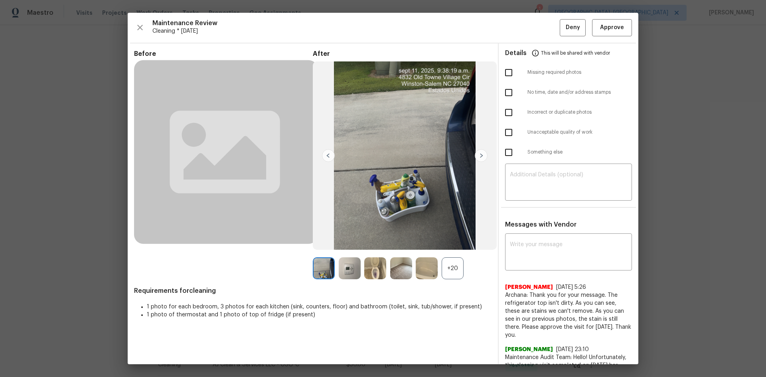  What do you see at coordinates (402, 54) in the screenshot?
I see `span: After` at bounding box center [402, 54].